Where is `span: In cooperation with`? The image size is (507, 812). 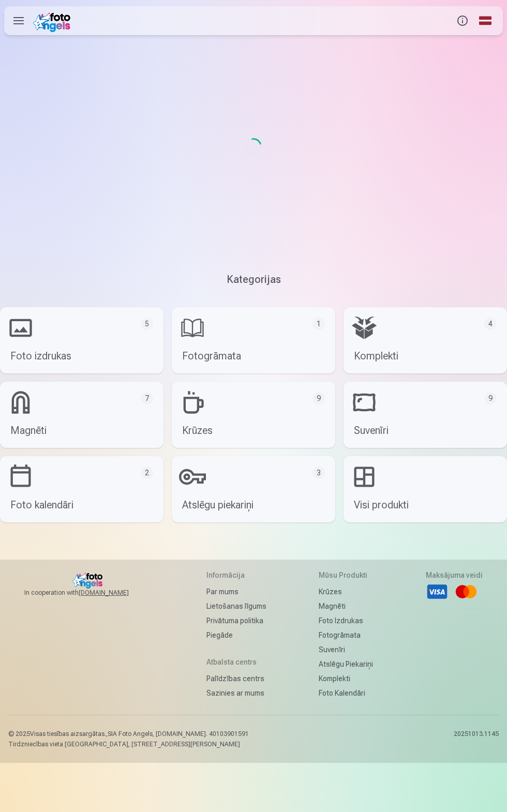
span: In cooperation with is located at coordinates (89, 593).